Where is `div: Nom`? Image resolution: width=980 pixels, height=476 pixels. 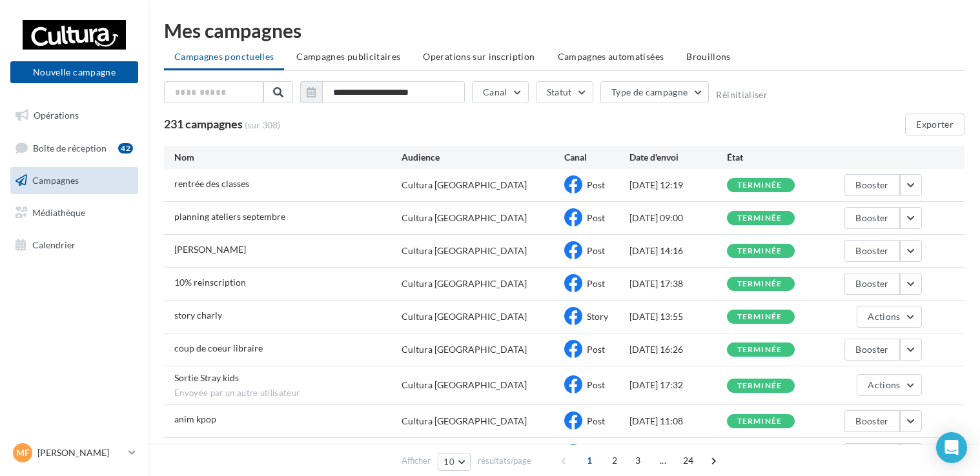
div: Nom is located at coordinates (288, 157).